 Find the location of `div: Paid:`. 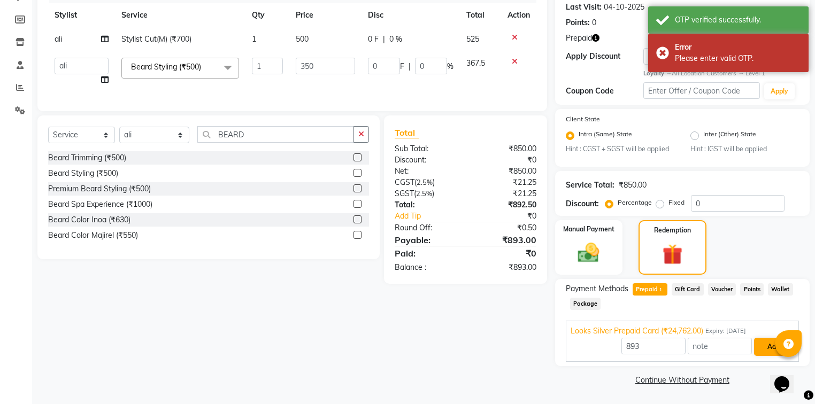

div: Paid: is located at coordinates (426, 254).